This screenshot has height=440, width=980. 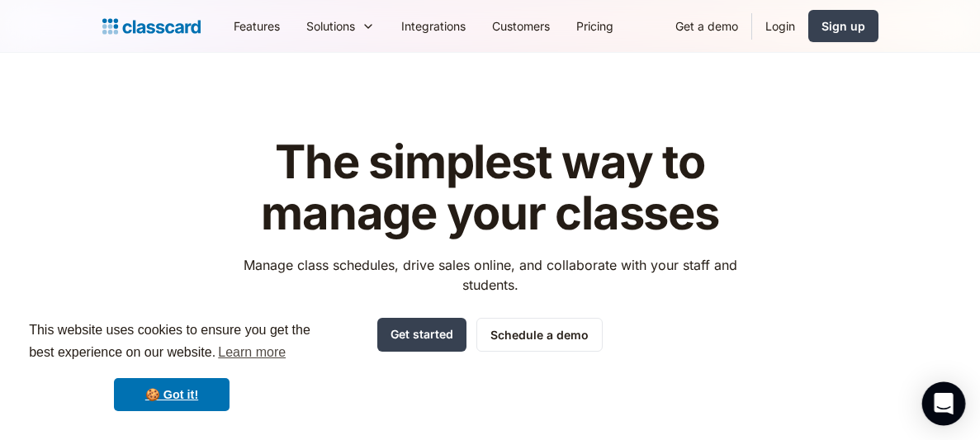 I want to click on p: Manage class schedules, drive sales online, and collaborate with your staff and students., so click(x=490, y=275).